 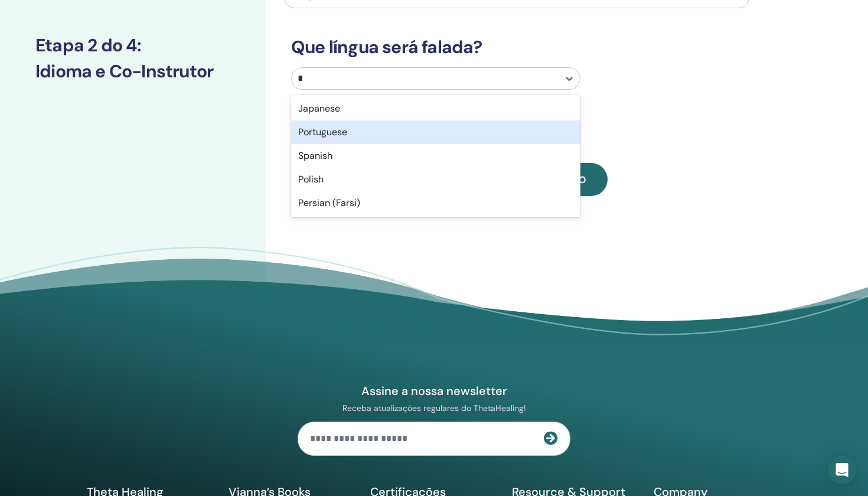 What do you see at coordinates (133, 45) in the screenshot?
I see `h3: Etapa 2 do 4 :` at bounding box center [133, 45].